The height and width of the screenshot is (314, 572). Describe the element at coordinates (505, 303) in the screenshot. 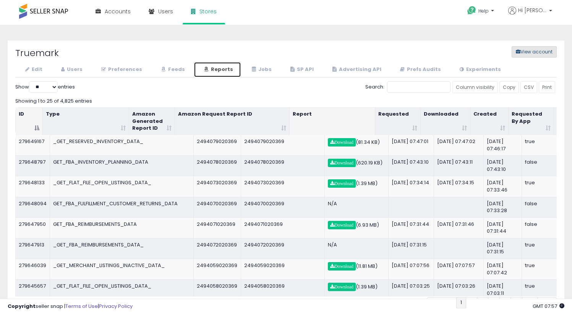

I see `a: 5` at that location.